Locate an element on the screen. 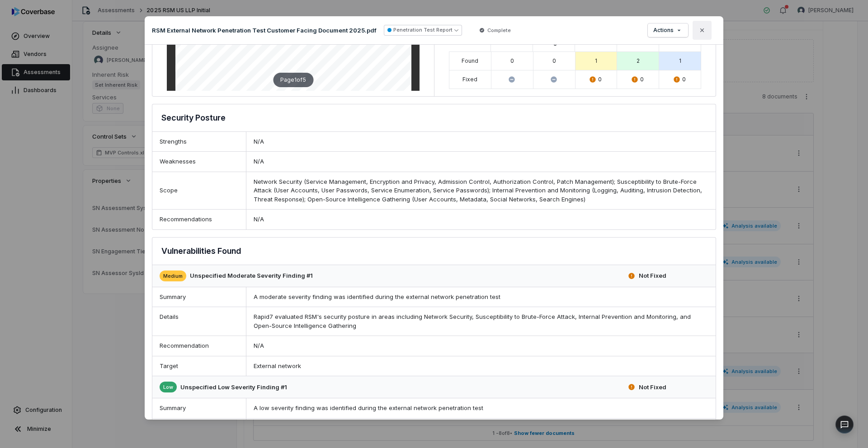 This screenshot has height=448, width=868. span: medium is located at coordinates (173, 276).